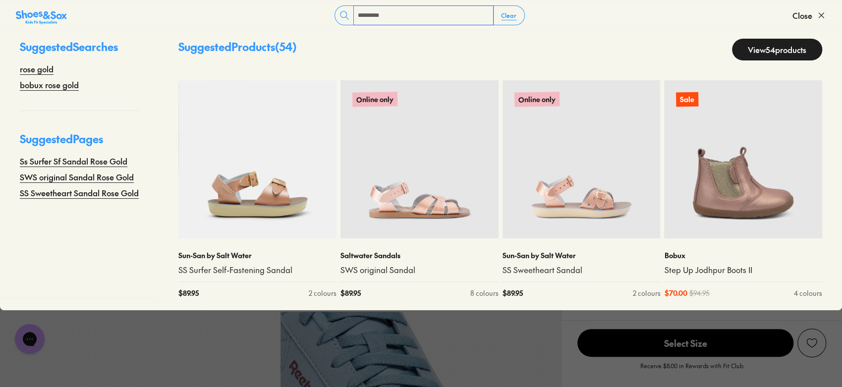  Describe the element at coordinates (687, 100) in the screenshot. I see `p: Sale` at that location.